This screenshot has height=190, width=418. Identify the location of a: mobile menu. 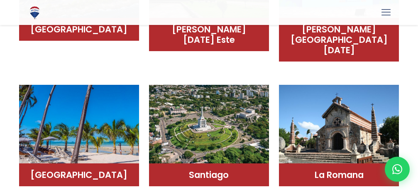
(386, 12).